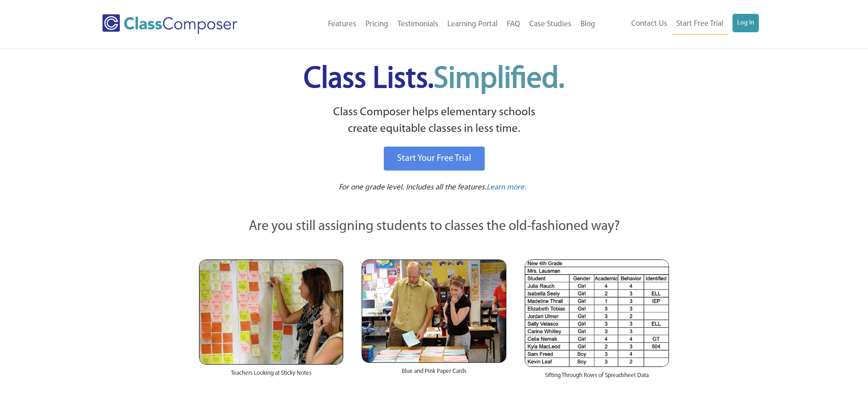 Image resolution: width=868 pixels, height=419 pixels. I want to click on span: Start Your Free Trial, so click(434, 159).